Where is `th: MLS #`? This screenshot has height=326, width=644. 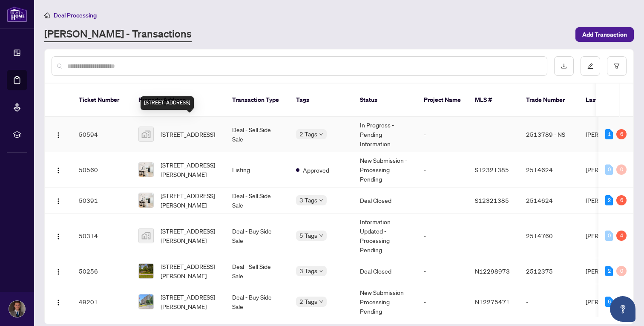 th: MLS # is located at coordinates (494, 100).